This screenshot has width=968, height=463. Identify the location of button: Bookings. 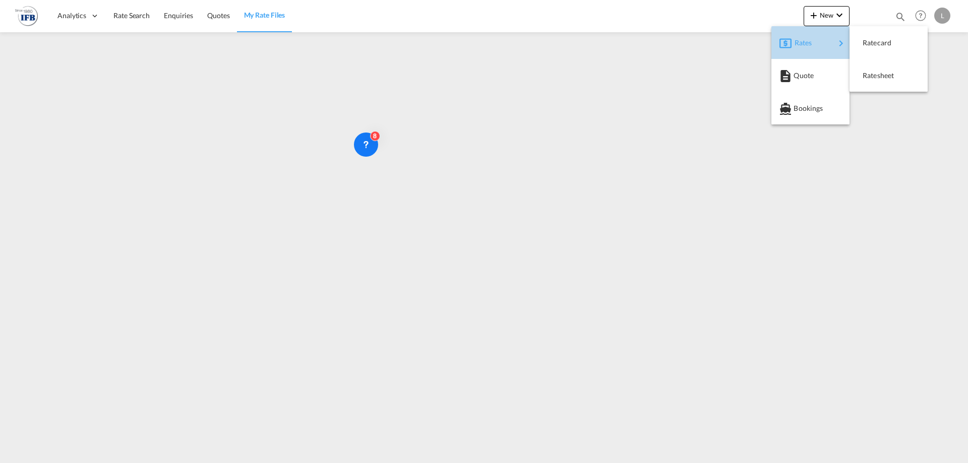
(810, 108).